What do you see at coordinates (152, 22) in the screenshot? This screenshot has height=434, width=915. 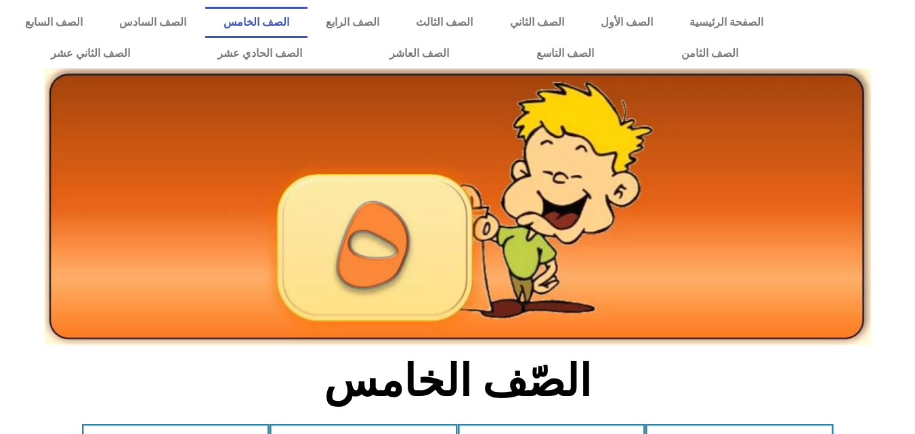 I see `a: الصف السادس` at bounding box center [152, 22].